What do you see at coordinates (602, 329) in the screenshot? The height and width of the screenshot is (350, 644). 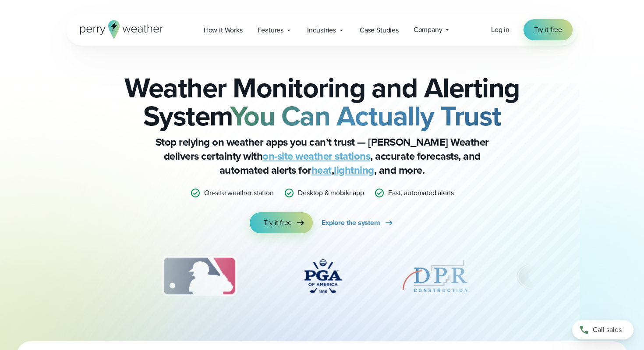 I see `a: Call sales` at bounding box center [602, 329].